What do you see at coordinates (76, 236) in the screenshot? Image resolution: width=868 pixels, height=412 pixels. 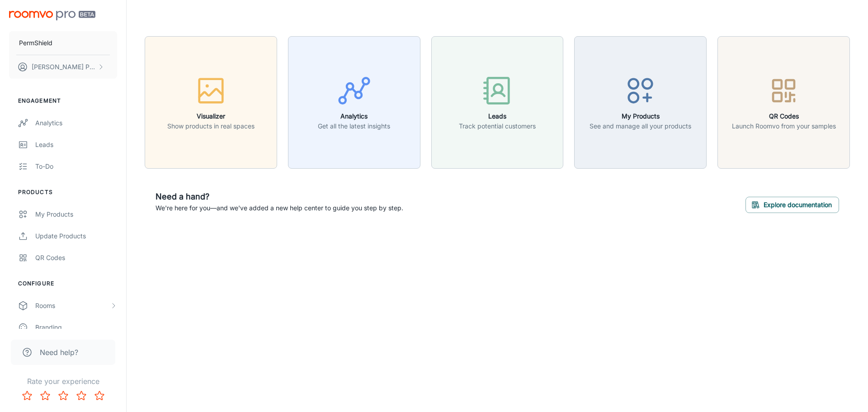 I see `div: Update Products` at bounding box center [76, 236].